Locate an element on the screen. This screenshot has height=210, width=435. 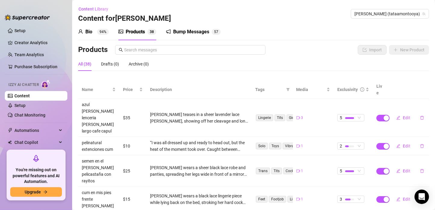
input: Search messages is located at coordinates (193, 50).